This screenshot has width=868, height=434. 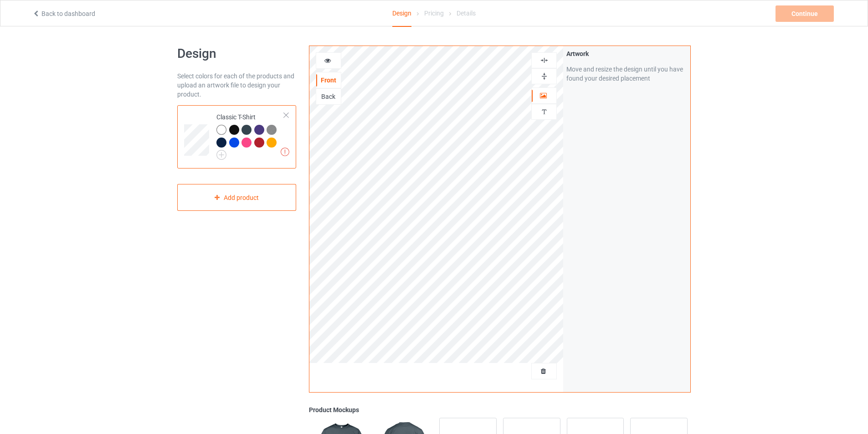 What do you see at coordinates (222, 155) in the screenshot?
I see `img: svg+xml;base64,PD94bWwgdmVyc2lvbj0iMS4wIiBlbmNvZGluZz0iVVRGLTgiPz4KPHN2ZyB3aWR0aD0iMjJweCIgaGVpZ2...` at bounding box center [222, 155].